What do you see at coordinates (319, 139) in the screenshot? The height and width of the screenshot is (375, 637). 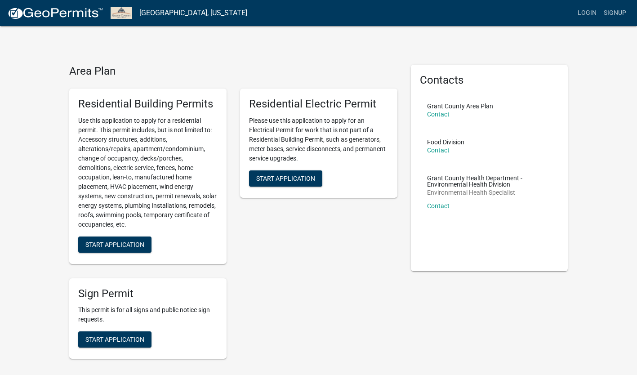 I see `p: Please use this application to apply for an Electrical Permit for work that is not part of a Resi...` at bounding box center [319, 139].